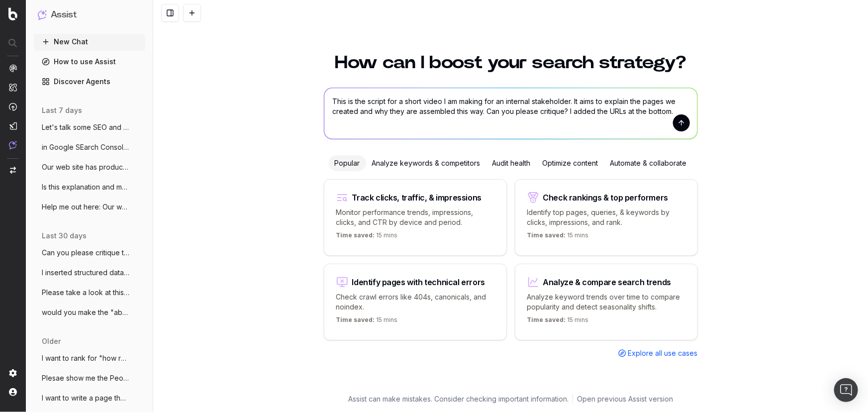 The height and width of the screenshot is (412, 868). Describe the element at coordinates (607, 217) in the screenshot. I see `p: Identify top pages, queries, & keywords by clicks, impressions, and rank.` at that location.